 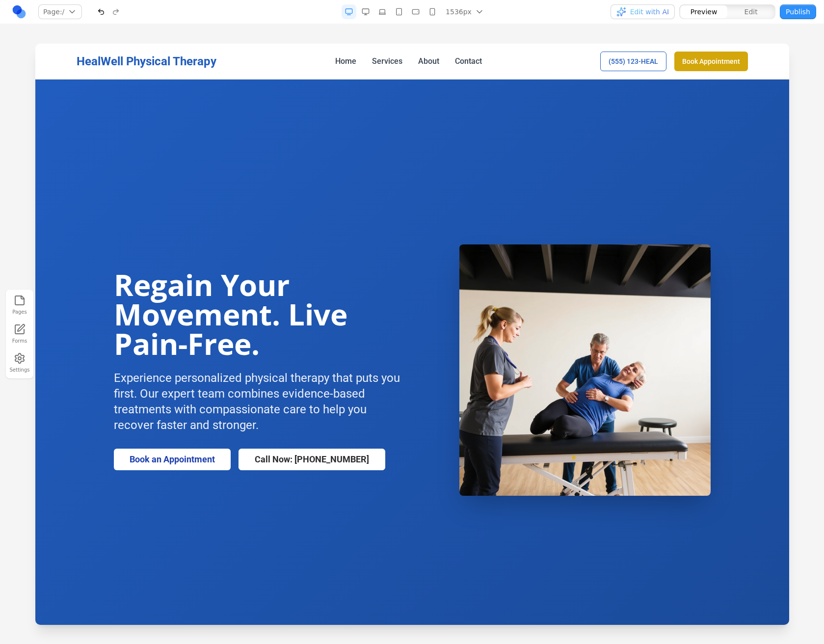 What do you see at coordinates (221, 358) in the screenshot?
I see `span: Experience personalized physical therapy that puts you first. Our expert team combines evidence-b...` at bounding box center [221, 358].